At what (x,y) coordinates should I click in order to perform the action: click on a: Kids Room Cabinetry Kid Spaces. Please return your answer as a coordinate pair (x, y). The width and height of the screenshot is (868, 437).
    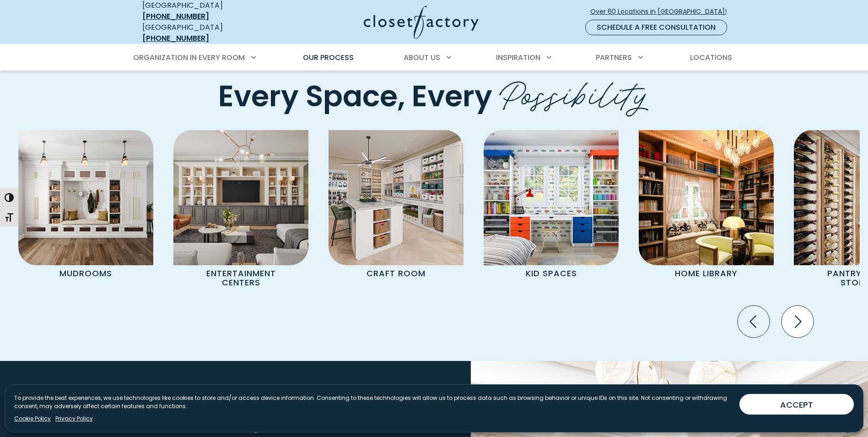
    Looking at the image, I should click on (551, 206).